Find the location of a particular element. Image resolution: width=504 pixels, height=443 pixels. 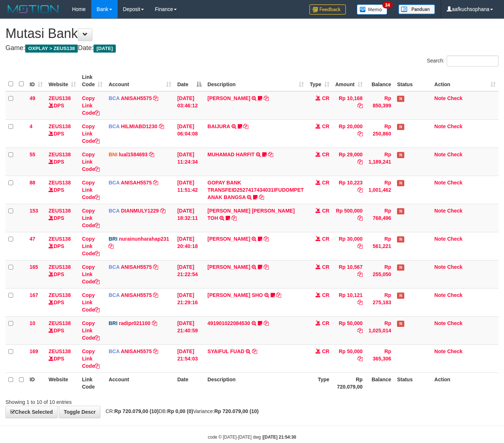

td: Rp 500,000 is located at coordinates (349, 218).